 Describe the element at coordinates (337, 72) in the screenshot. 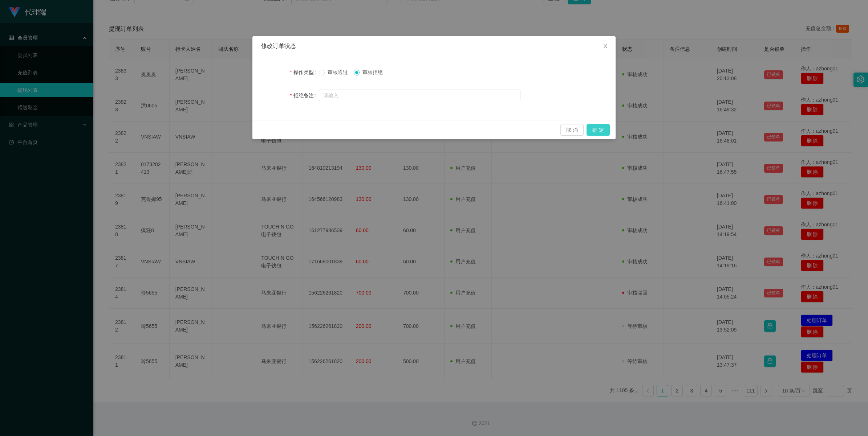

I see `span: 审核通过` at that location.